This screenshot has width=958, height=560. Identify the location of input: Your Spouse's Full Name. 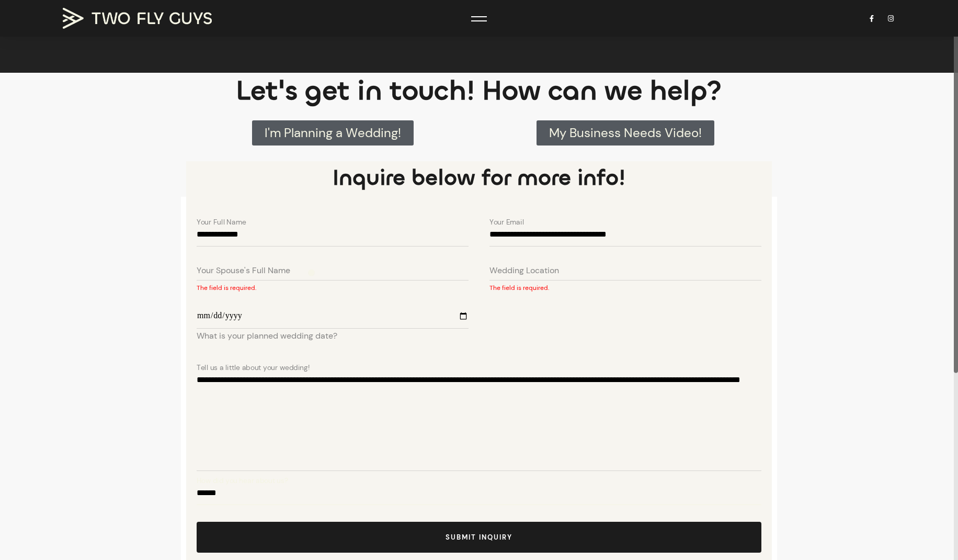
(333, 267).